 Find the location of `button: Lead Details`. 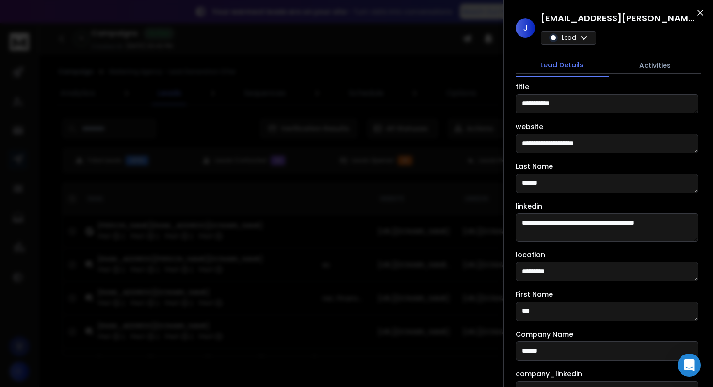

button: Lead Details is located at coordinates (562, 65).